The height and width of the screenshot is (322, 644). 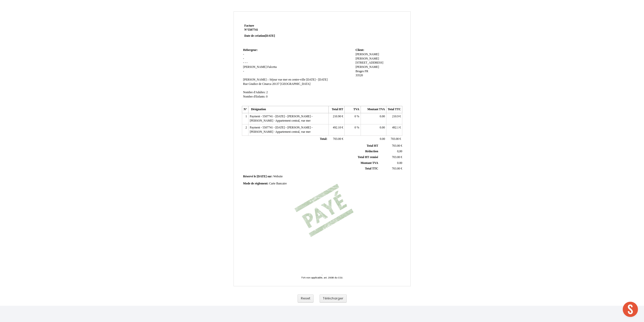 What do you see at coordinates (336, 109) in the screenshot?
I see `th: Total HT` at bounding box center [336, 109].